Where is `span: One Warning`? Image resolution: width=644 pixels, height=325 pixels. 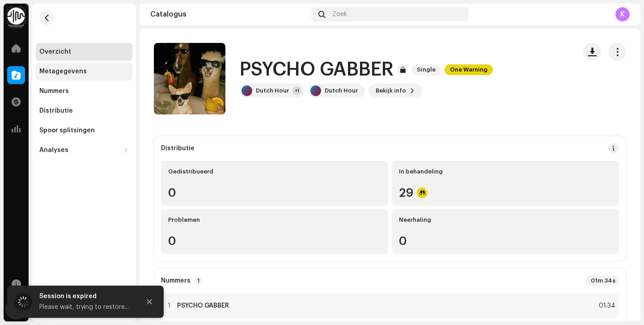
span: One Warning is located at coordinates (469, 70).